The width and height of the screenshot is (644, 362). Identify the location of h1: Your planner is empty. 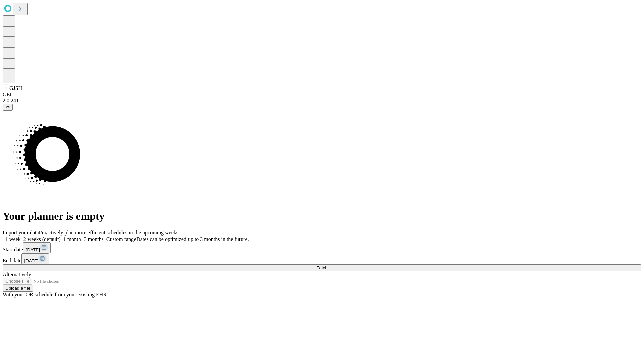
(322, 215).